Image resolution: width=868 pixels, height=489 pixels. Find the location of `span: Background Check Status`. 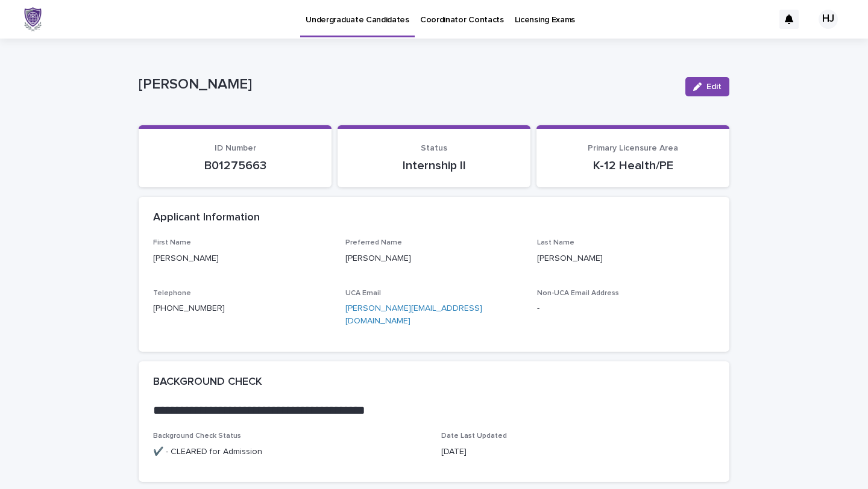

span: Background Check Status is located at coordinates (197, 437).